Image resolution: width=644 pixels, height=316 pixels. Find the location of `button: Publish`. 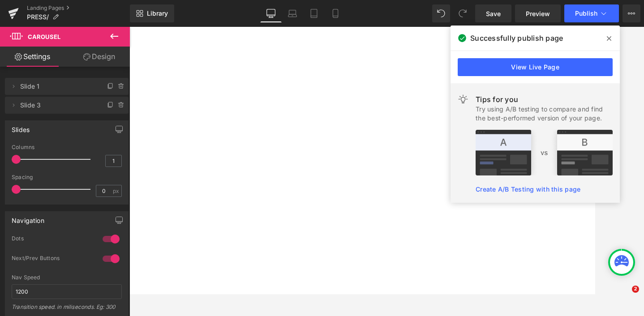

button: Publish is located at coordinates (592, 13).